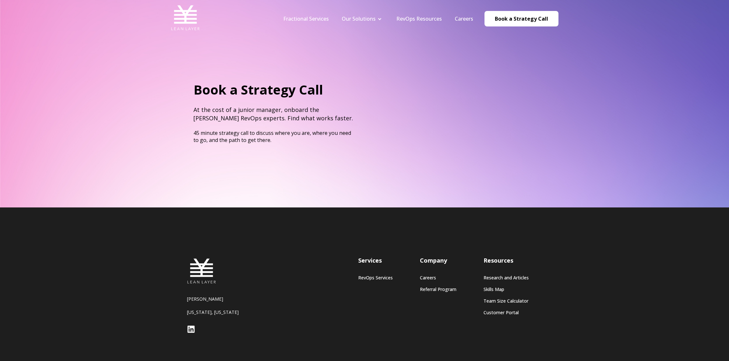 The image size is (729, 361). I want to click on h3: Company, so click(438, 261).